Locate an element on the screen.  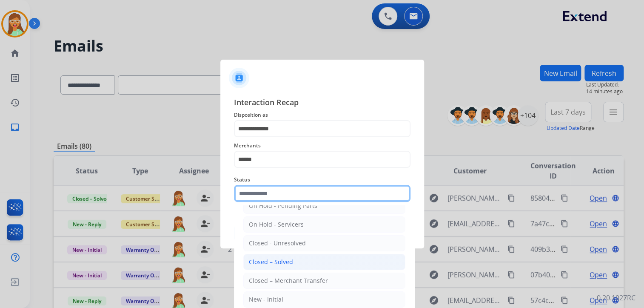
span: Merchants is located at coordinates (322, 146).